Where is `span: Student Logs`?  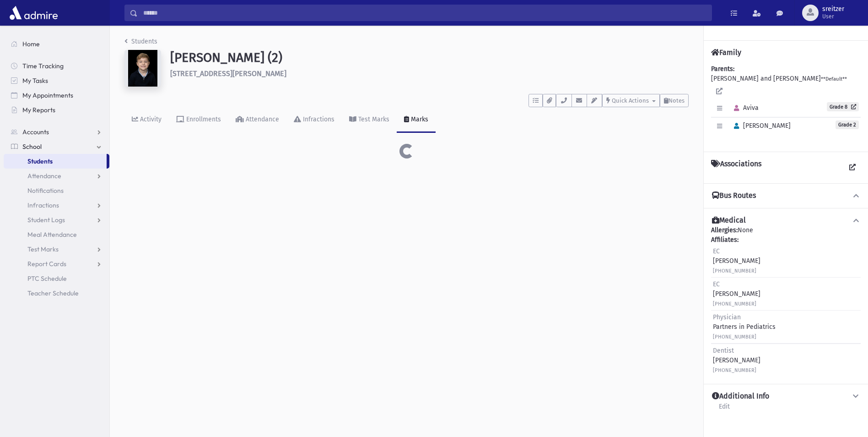 span: Student Logs is located at coordinates (46, 219).